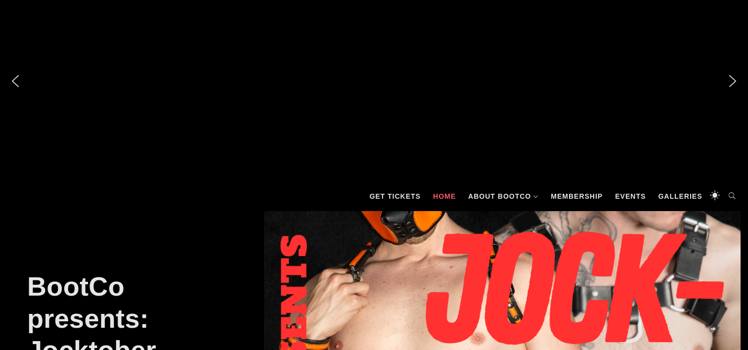 The width and height of the screenshot is (748, 350). Describe the element at coordinates (680, 196) in the screenshot. I see `a: Galleries` at that location.